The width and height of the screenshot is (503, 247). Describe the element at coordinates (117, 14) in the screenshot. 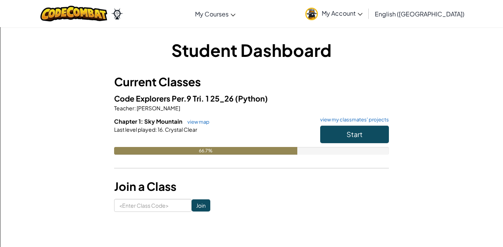

I see `img: Ozaria` at that location.